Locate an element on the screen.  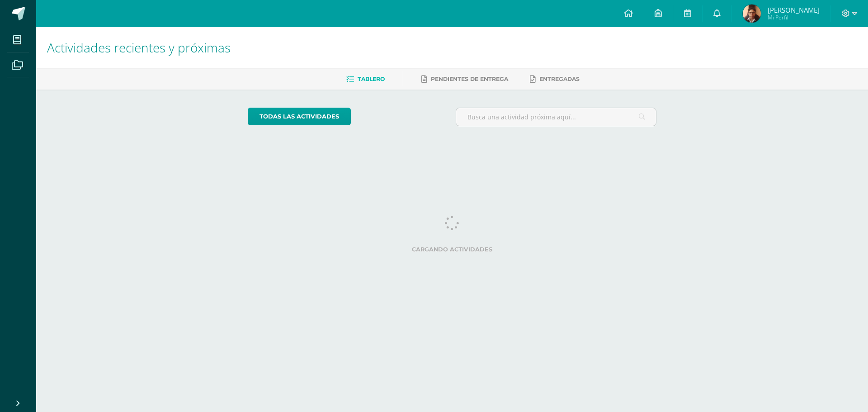
input: Busca una actividad próxima aquí... is located at coordinates (556, 117).